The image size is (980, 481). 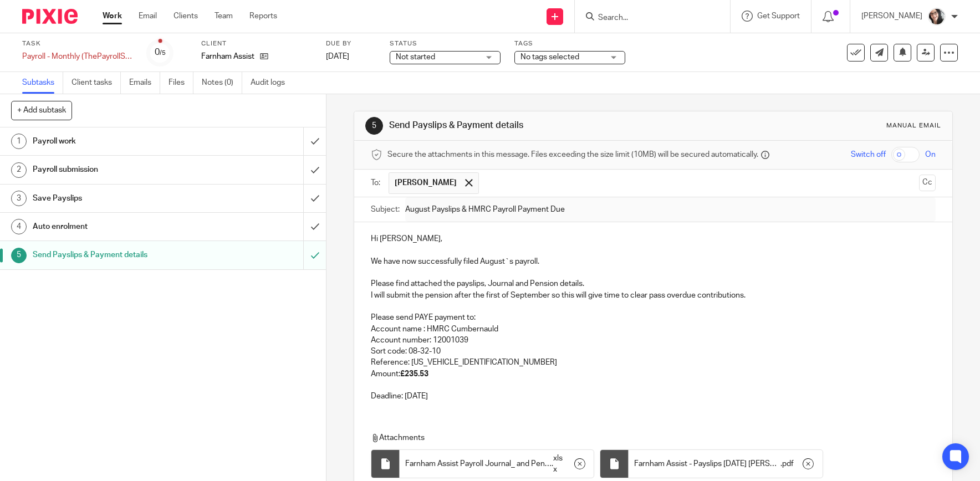 What do you see at coordinates (145, 83) in the screenshot?
I see `a: Emails` at bounding box center [145, 83].